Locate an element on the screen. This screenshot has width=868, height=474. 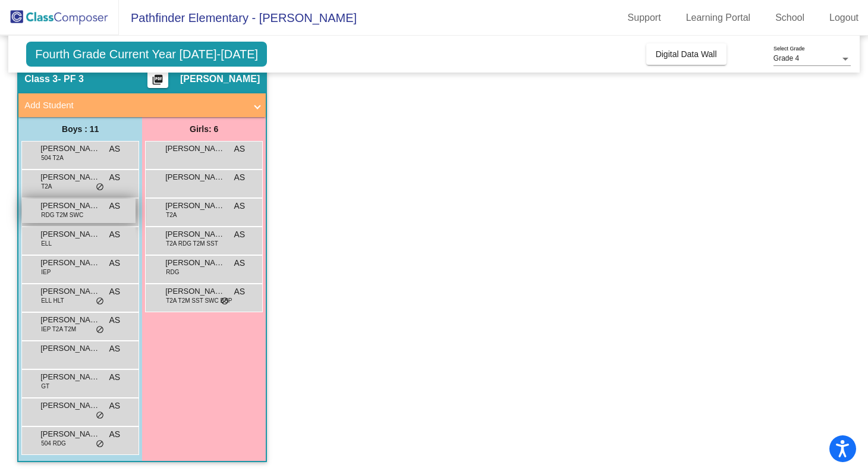
span: ELL is located at coordinates (47, 243).